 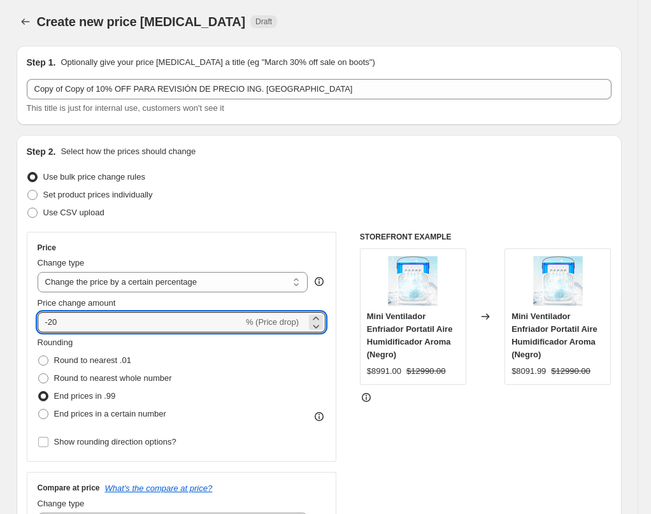 What do you see at coordinates (128, 152) in the screenshot?
I see `p: Select how the prices should change` at bounding box center [128, 152].